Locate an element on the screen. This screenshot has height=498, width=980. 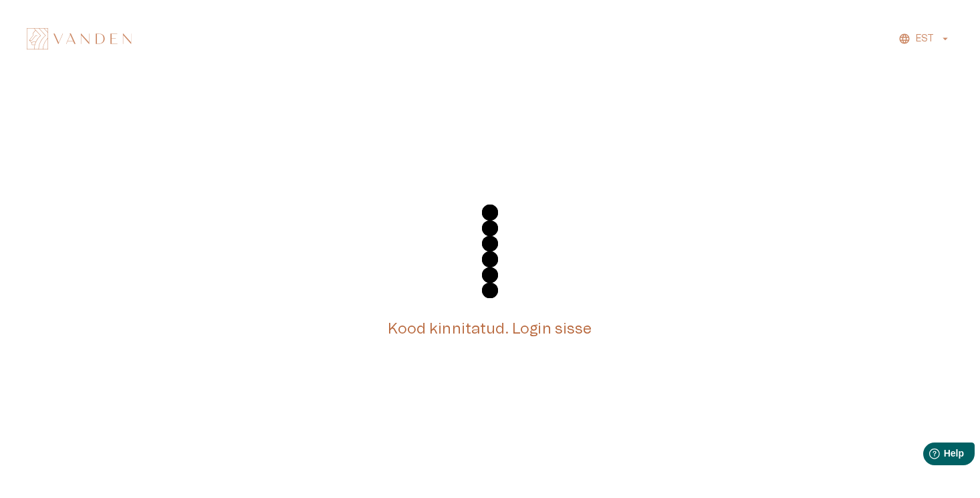
span: Help is located at coordinates (78, 16).